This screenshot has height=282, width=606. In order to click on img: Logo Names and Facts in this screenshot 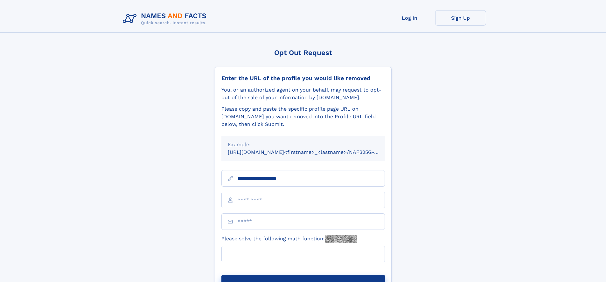, I will do `click(166, 19)`.